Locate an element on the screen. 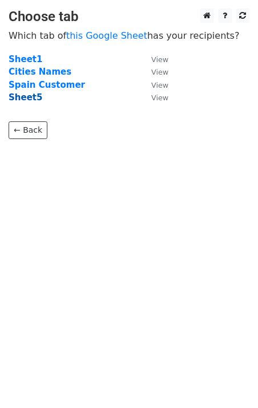 This screenshot has width=258, height=408. strong: Sheet1 is located at coordinates (25, 59).